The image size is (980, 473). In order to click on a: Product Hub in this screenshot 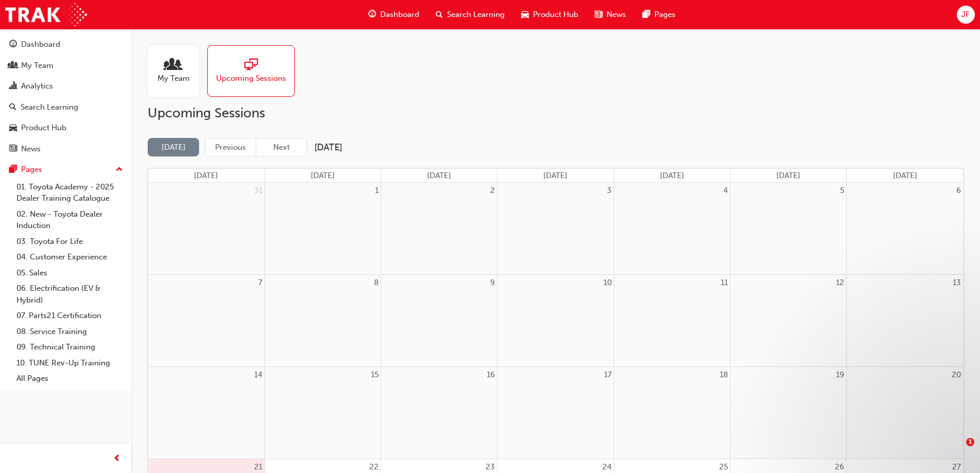, I will do `click(65, 128)`.